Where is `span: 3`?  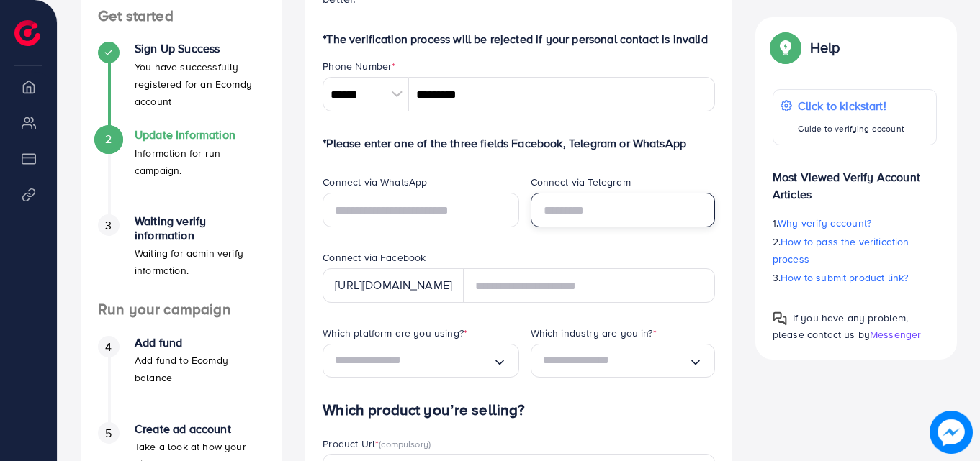
span: 3 is located at coordinates (108, 225).